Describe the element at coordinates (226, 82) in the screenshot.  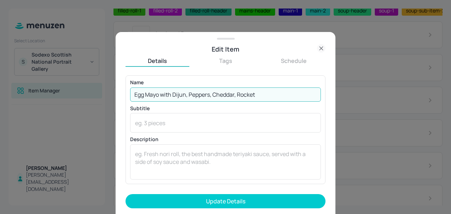
I see `p: Name` at that location.